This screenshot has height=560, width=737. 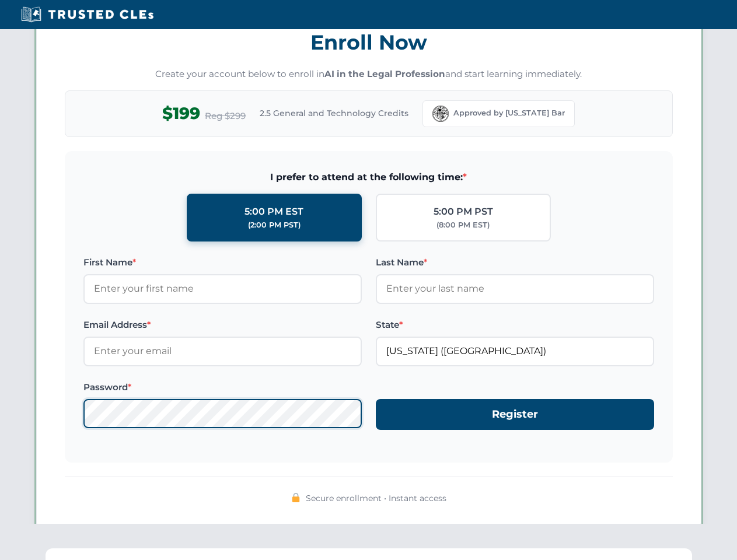 I want to click on img: Florida Bar, so click(x=440, y=114).